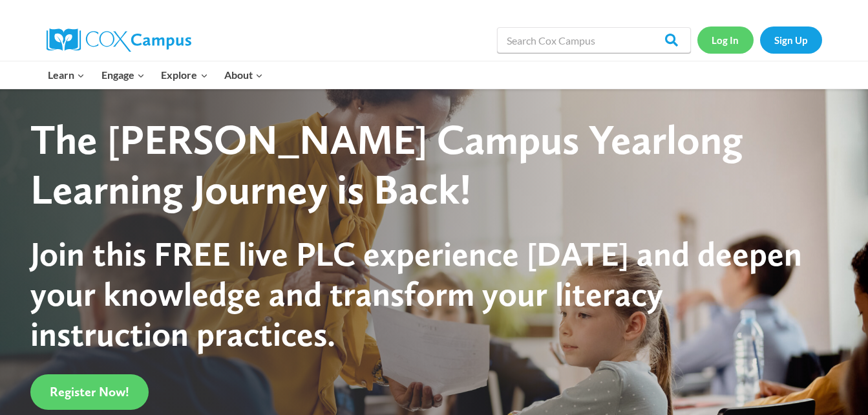  What do you see at coordinates (156, 75) in the screenshot?
I see `nav: Primary Navigation` at bounding box center [156, 75].